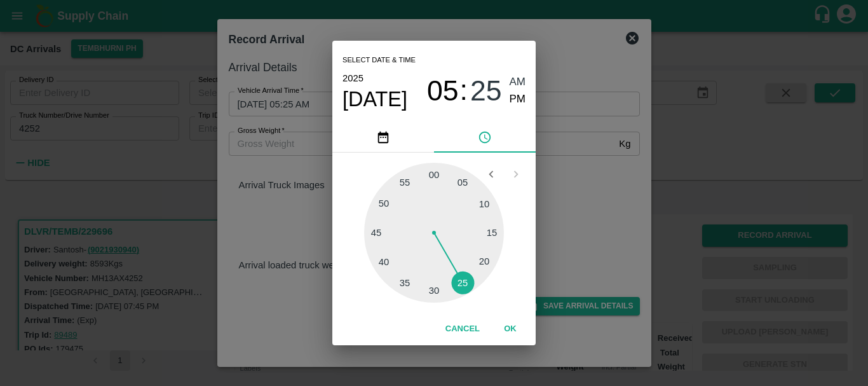 This screenshot has width=868, height=386. What do you see at coordinates (485, 137) in the screenshot?
I see `button: pick time` at bounding box center [485, 137].